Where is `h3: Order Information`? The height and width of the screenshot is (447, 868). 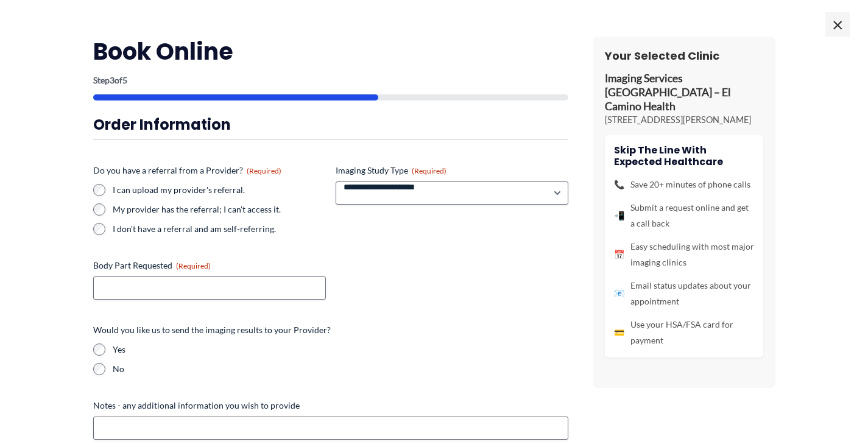
h3: Order Information is located at coordinates (330, 124).